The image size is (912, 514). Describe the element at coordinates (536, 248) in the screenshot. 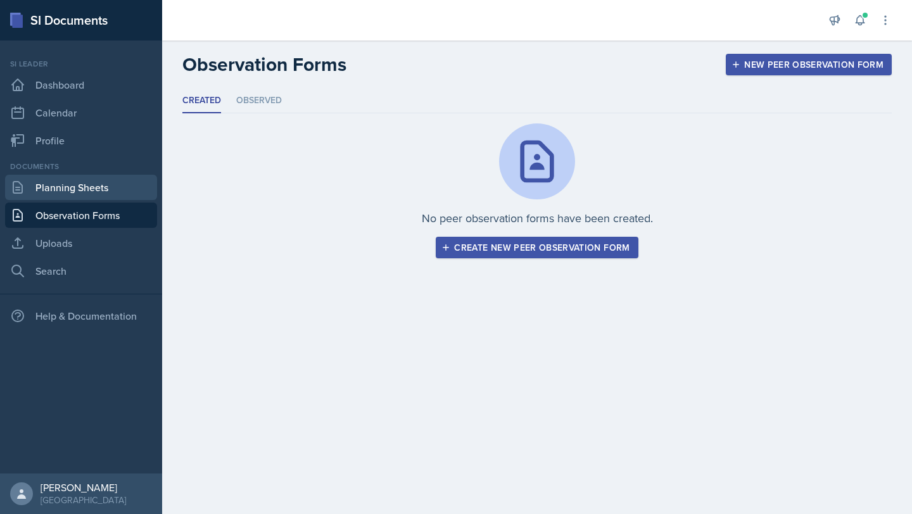

I see `div: Create new peer observation form` at that location.